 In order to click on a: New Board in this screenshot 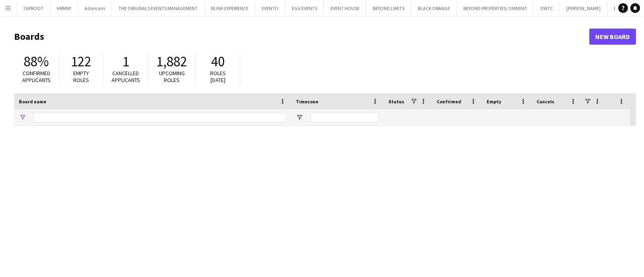, I will do `click(613, 37)`.